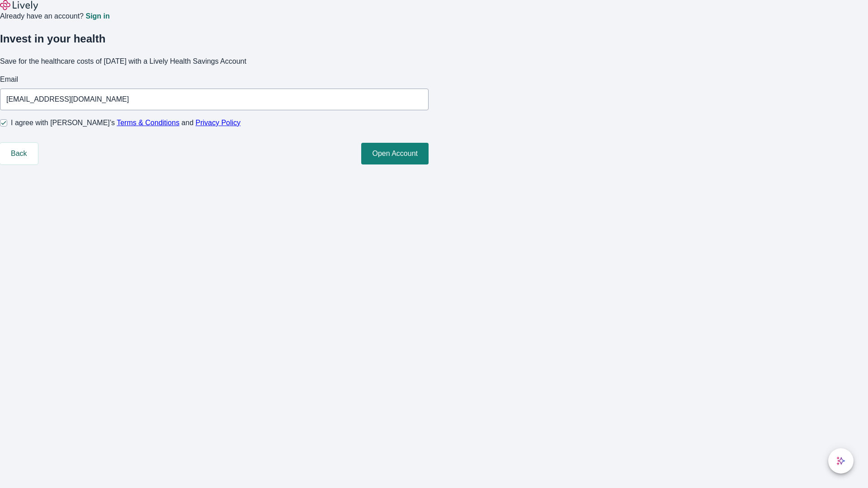  What do you see at coordinates (148, 122) in the screenshot?
I see `a: Terms & Conditions` at bounding box center [148, 122].